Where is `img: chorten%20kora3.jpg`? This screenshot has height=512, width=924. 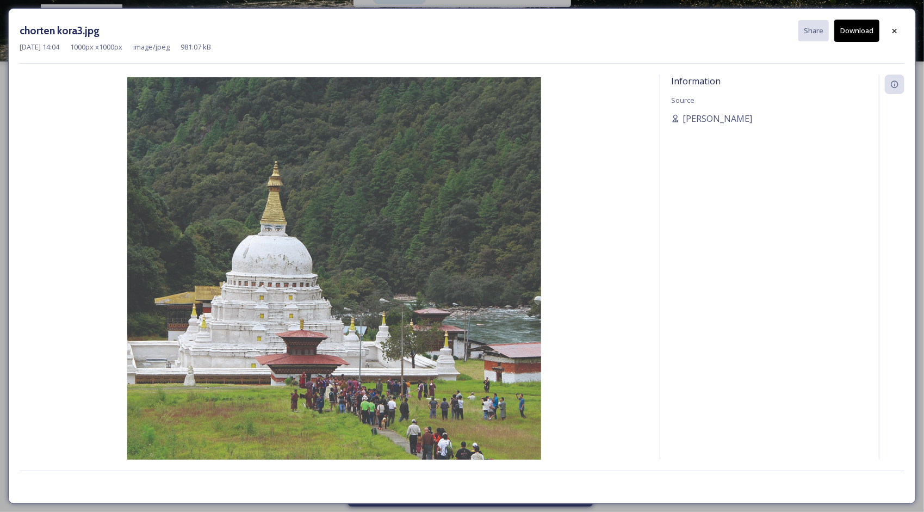
img: chorten%20kora3.jpg is located at coordinates (334, 284).